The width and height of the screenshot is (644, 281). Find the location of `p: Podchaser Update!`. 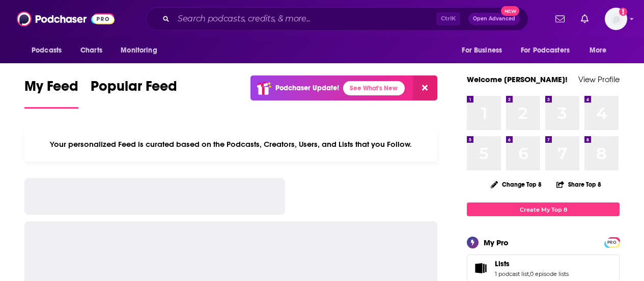

p: Podchaser Update! is located at coordinates (307, 87).